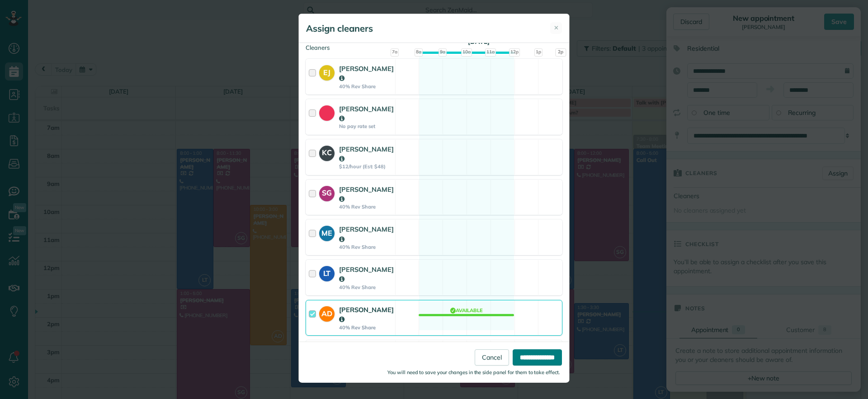  I want to click on small: You will need to save your changes in the side panel for them to take effect., so click(474, 373).